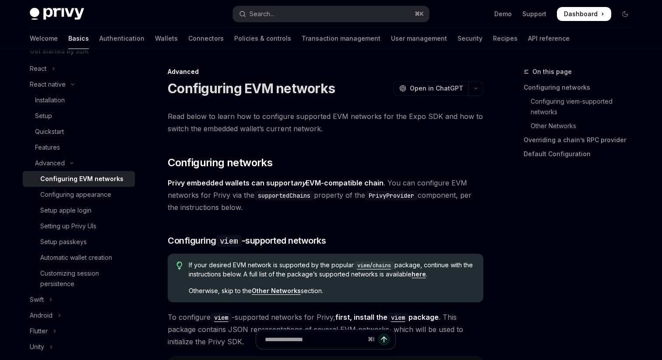 The image size is (662, 360). I want to click on a: Configuring appearance, so click(79, 195).